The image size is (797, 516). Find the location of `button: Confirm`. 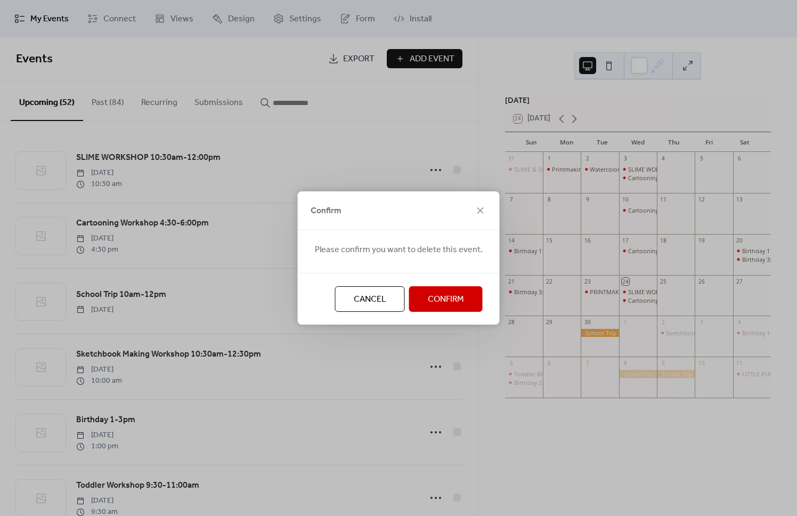

button: Confirm is located at coordinates (446, 299).